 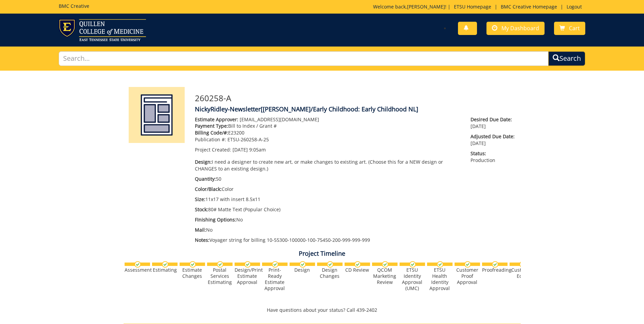 What do you see at coordinates (567, 58) in the screenshot?
I see `button: Search` at bounding box center [567, 58].